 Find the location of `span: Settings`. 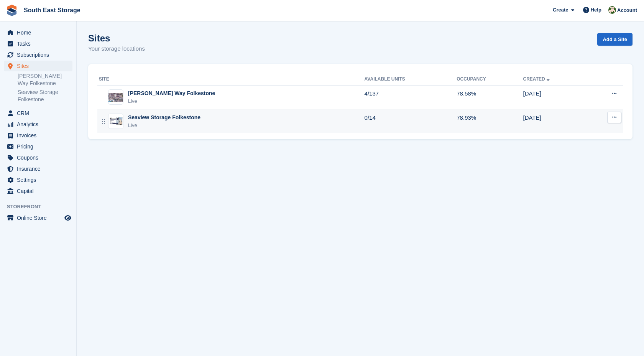

span: Settings is located at coordinates (40, 180).